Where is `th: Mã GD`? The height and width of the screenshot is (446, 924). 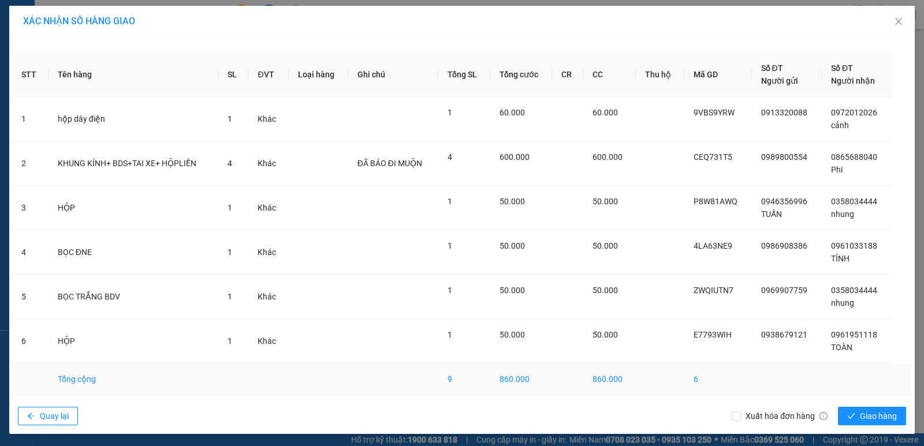 th: Mã GD is located at coordinates (718, 74).